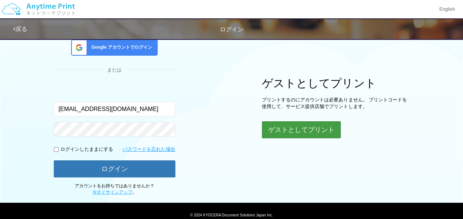 This screenshot has width=463, height=219. What do you see at coordinates (112, 192) in the screenshot?
I see `a: 今すぐサインアップ` at bounding box center [112, 192].